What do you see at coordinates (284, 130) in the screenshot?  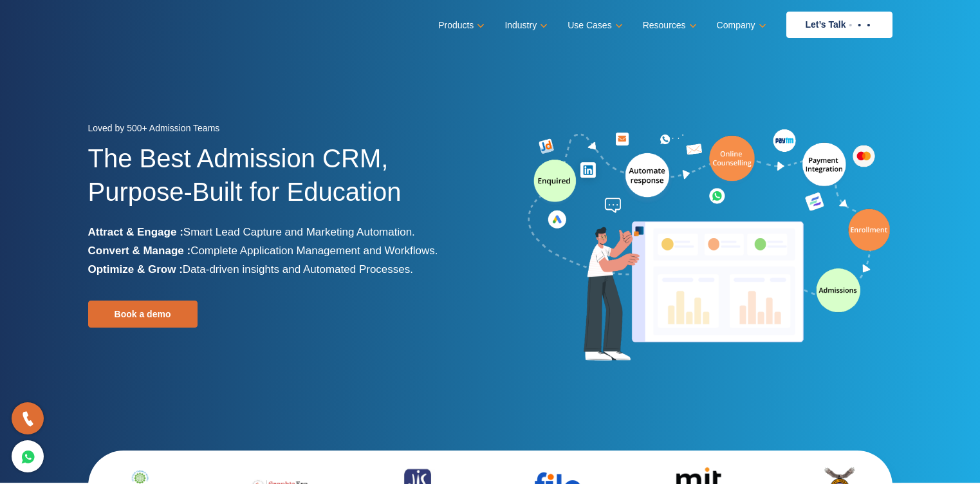 I see `div: Loved by 500+ Admission Teams` at bounding box center [284, 130].